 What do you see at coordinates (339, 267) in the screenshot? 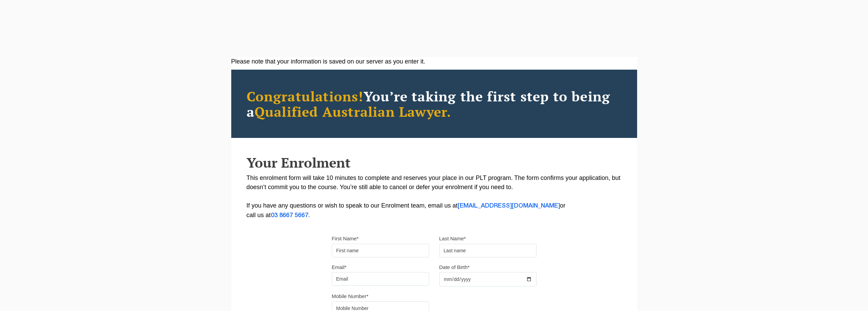
I see `label: Email*` at bounding box center [339, 267].